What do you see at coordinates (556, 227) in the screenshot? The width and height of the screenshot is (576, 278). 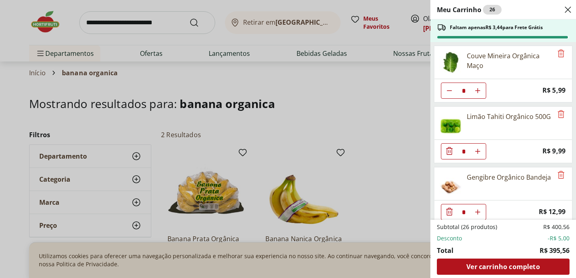 I see `span: R$ 400,56` at bounding box center [556, 227].